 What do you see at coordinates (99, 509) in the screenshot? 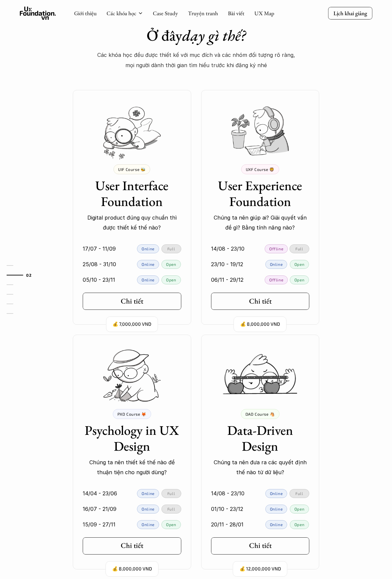
I see `p: 16/07 - 21/09` at bounding box center [99, 509].